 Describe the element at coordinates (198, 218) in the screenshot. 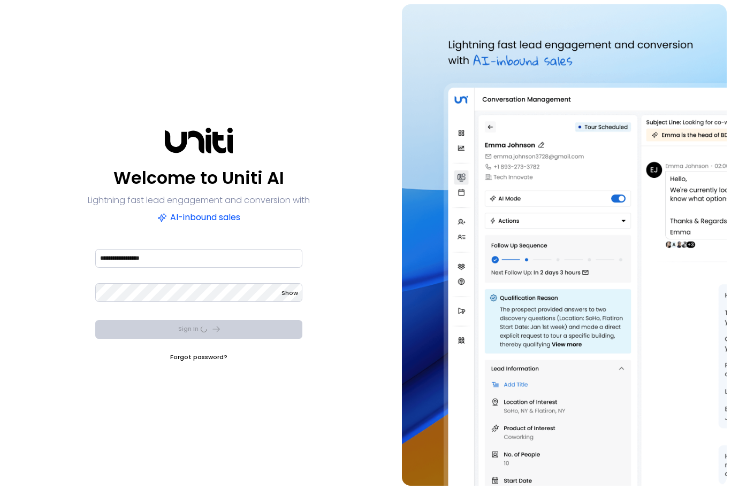

I see `p: AI-inbound sales` at that location.